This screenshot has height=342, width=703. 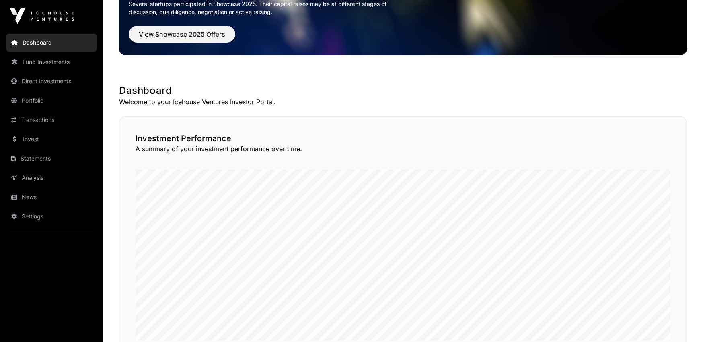 What do you see at coordinates (51, 81) in the screenshot?
I see `a: Direct Investments` at bounding box center [51, 81].